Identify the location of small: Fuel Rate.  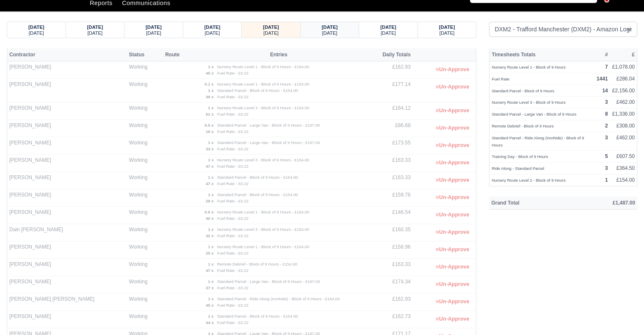
(501, 79).